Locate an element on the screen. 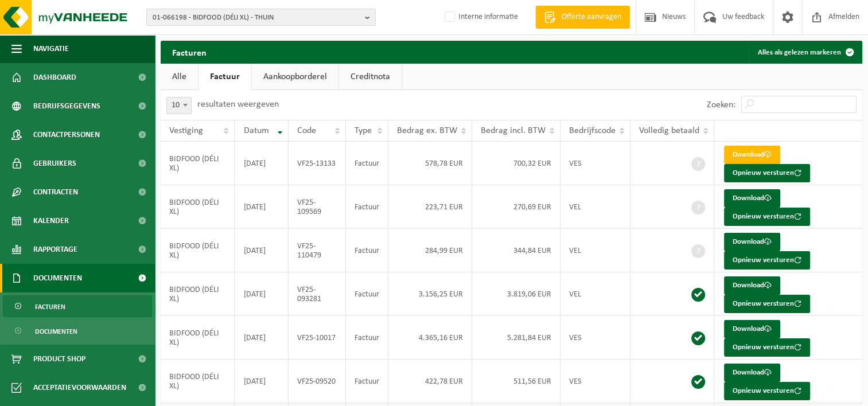 This screenshot has height=406, width=868. span: Contracten is located at coordinates (55, 192).